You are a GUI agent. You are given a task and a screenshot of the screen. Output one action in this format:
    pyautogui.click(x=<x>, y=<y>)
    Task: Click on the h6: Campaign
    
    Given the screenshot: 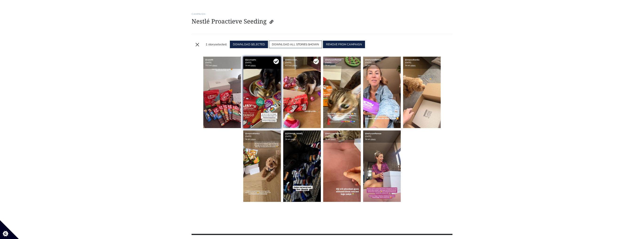 What is the action you would take?
    pyautogui.click(x=322, y=14)
    